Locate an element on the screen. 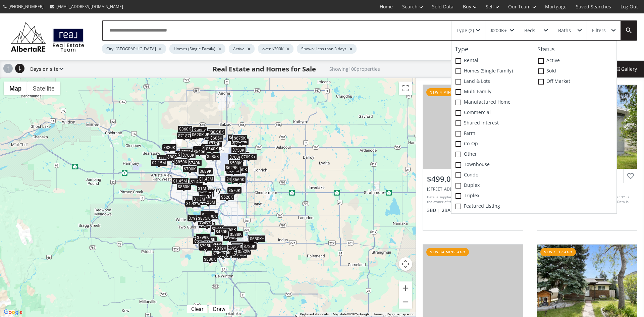  div: $1.6M is located at coordinates (217, 228).